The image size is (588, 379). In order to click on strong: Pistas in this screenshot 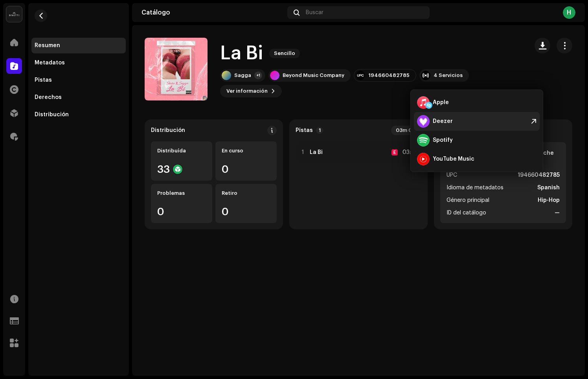, I will do `click(304, 130)`.